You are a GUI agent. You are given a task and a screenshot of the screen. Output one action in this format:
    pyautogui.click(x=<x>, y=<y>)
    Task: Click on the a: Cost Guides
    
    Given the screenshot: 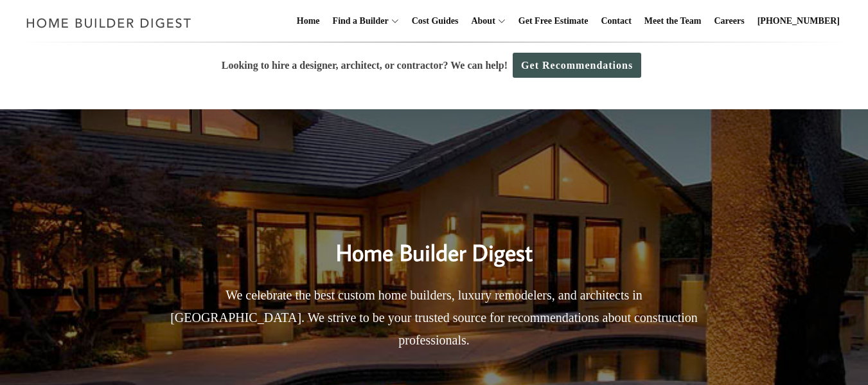 What is the action you would take?
    pyautogui.click(x=435, y=21)
    